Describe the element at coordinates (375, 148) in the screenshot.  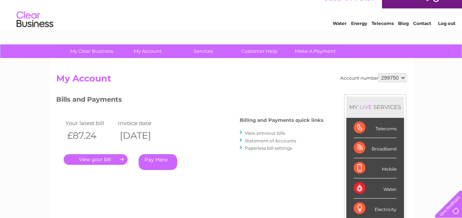
I see `div: Broadband` at that location.